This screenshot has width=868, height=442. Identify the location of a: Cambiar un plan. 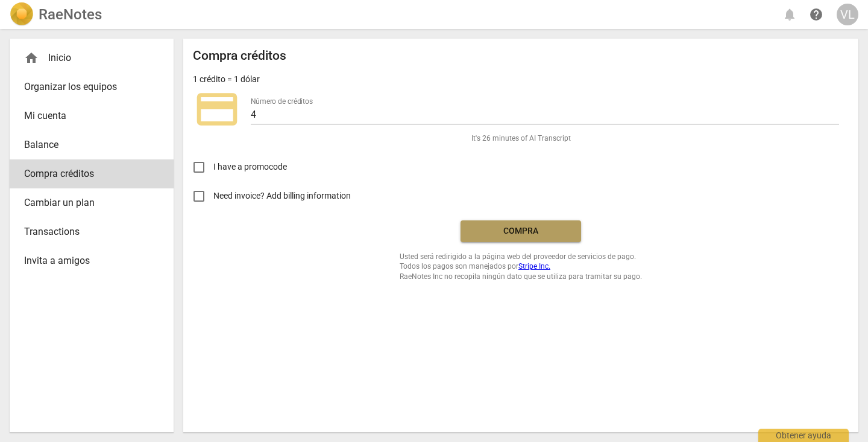
(91, 203).